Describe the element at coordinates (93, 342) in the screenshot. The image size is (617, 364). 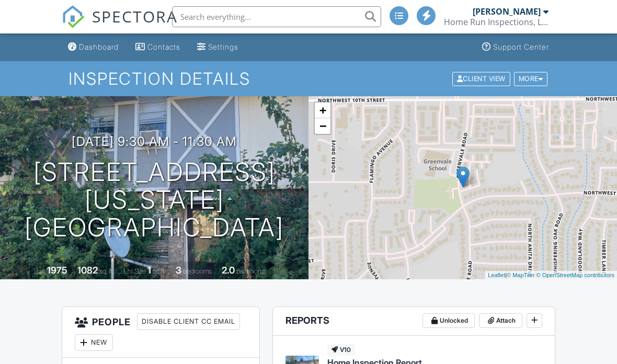
I see `div: New` at that location.